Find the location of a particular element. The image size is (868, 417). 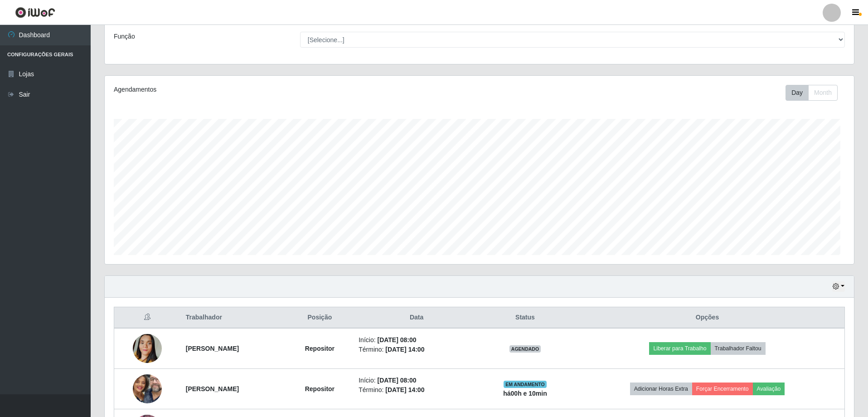

span: AGENDADO is located at coordinates (526, 349).